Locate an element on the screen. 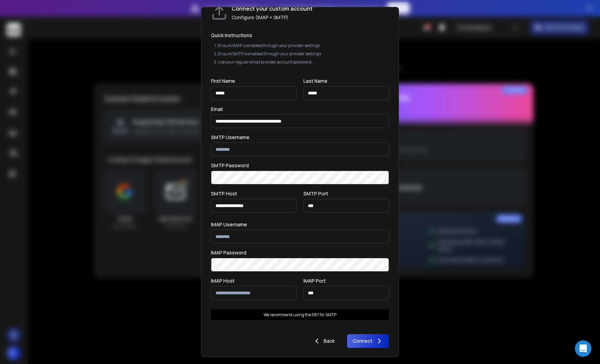  label: SMTP Host is located at coordinates (224, 194).